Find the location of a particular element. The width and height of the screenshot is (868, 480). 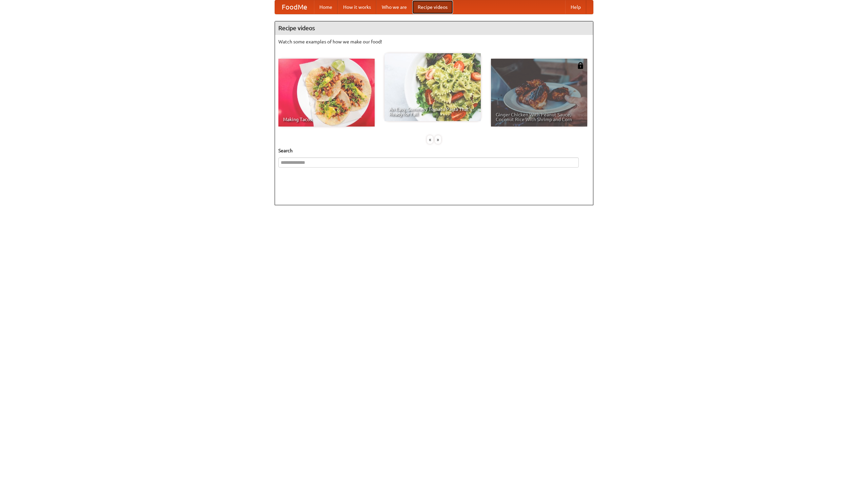

a: Recipe videos is located at coordinates (432, 7).